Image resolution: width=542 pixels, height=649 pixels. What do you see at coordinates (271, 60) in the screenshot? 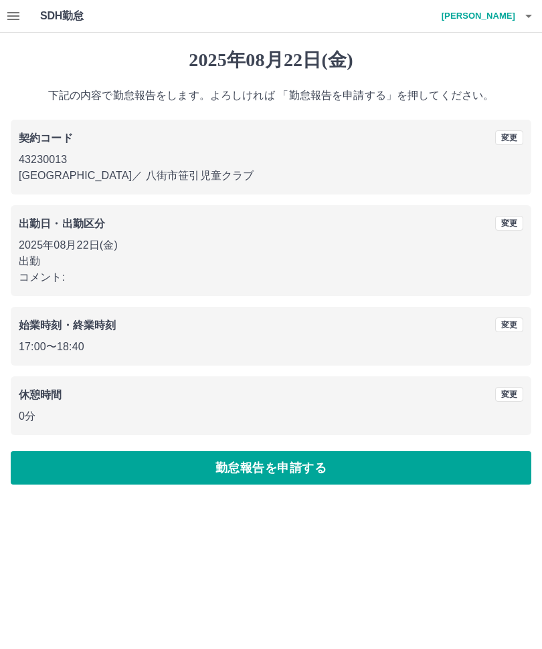
I see `h1: 2025年08月22日(金)` at bounding box center [271, 60].